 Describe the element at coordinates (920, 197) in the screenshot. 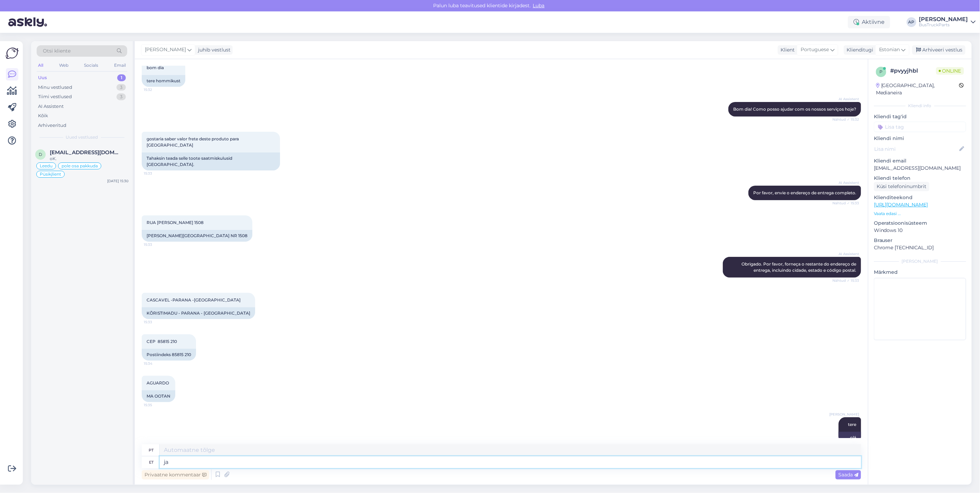

I see `p: Klienditeekond` at that location.